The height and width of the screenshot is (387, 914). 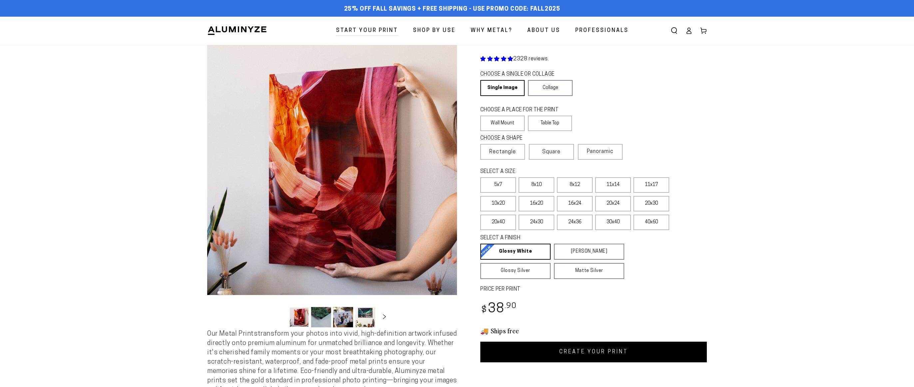 I want to click on a: CREATE YOUR PRINT, so click(x=593, y=352).